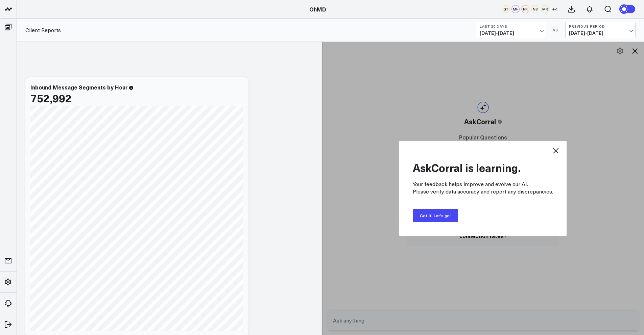  What do you see at coordinates (545, 9) in the screenshot?
I see `div: MR` at bounding box center [545, 9].